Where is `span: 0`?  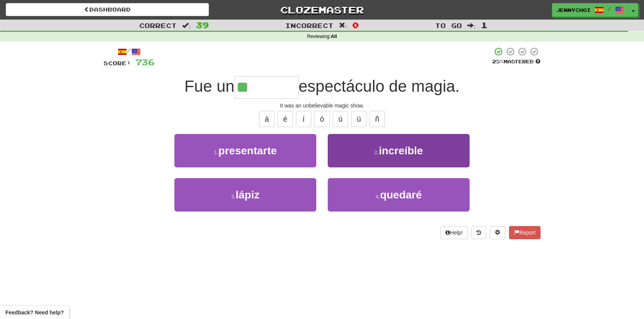
span: 0 is located at coordinates (355, 25).